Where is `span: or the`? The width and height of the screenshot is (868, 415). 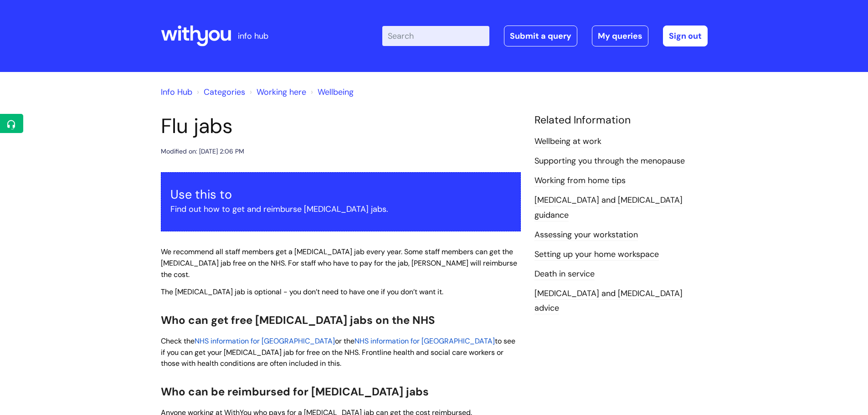
span: or the is located at coordinates (344, 341).